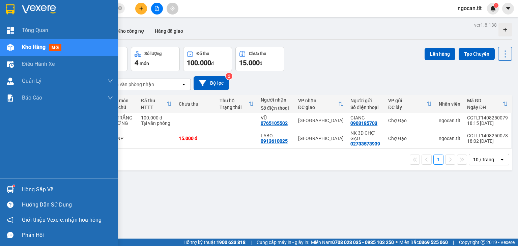 This screenshot has width=518, height=246. Describe the element at coordinates (484, 107) in the screenshot. I see `div: Ngày ĐH` at that location.